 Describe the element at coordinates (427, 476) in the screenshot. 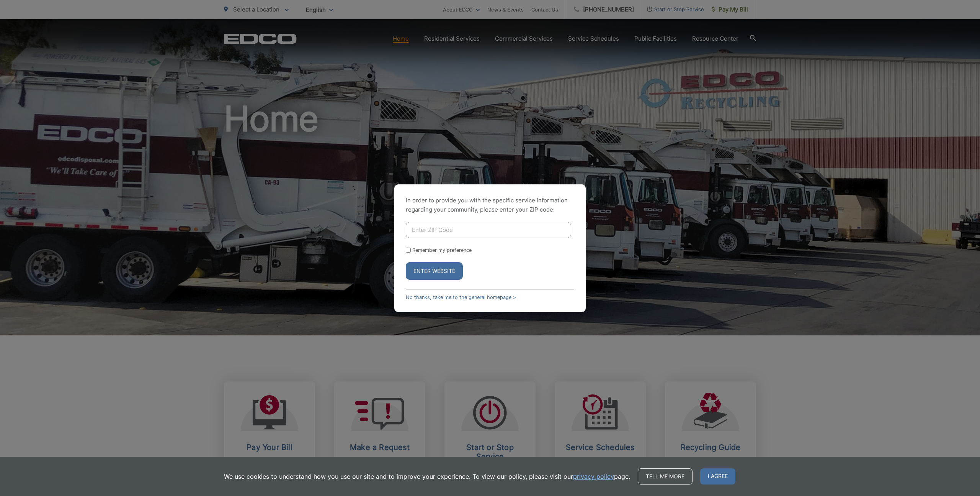

I see `p: We use cookies to understand how you use our site and to improve your experience. To view our pol...` at that location.